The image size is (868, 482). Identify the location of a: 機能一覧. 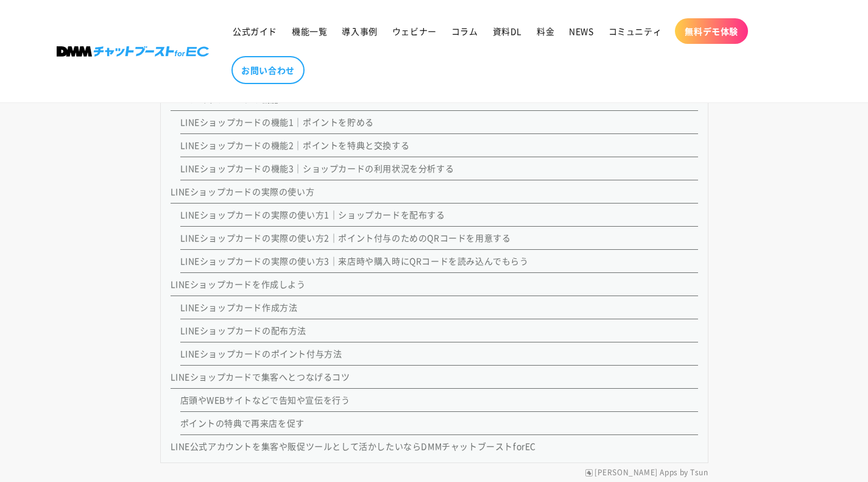
(309, 31).